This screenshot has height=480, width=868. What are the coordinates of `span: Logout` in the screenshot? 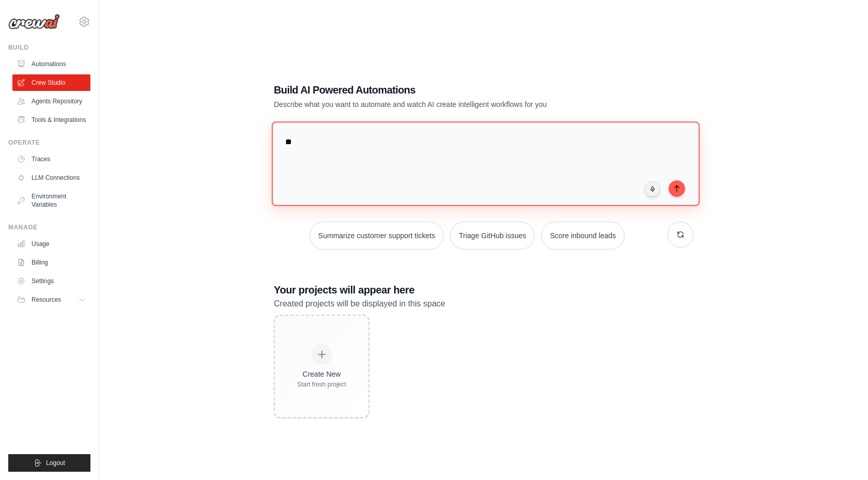 It's located at (55, 463).